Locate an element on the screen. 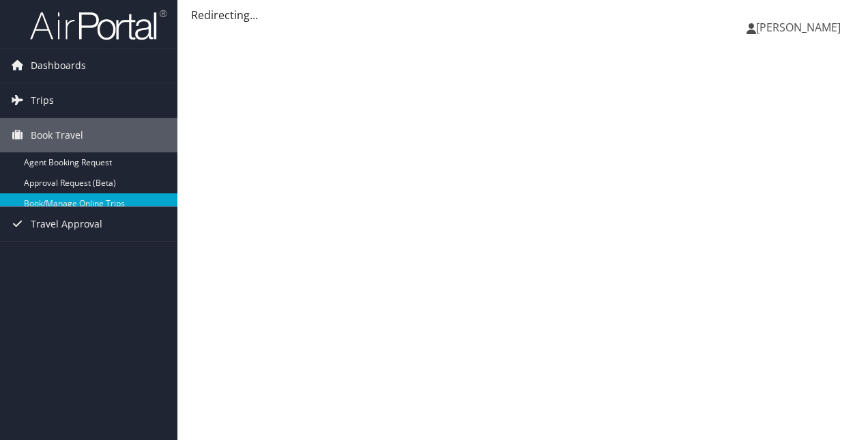 This screenshot has width=868, height=440. img: airportal-logo.png is located at coordinates (98, 25).